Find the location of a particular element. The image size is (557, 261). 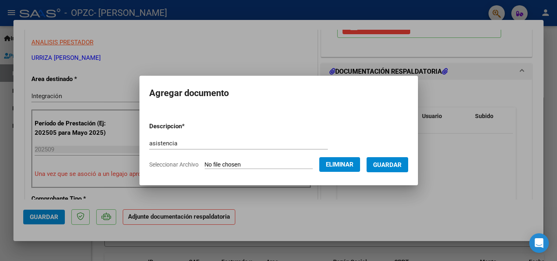

h2: Agregar documento is located at coordinates (279, 93).